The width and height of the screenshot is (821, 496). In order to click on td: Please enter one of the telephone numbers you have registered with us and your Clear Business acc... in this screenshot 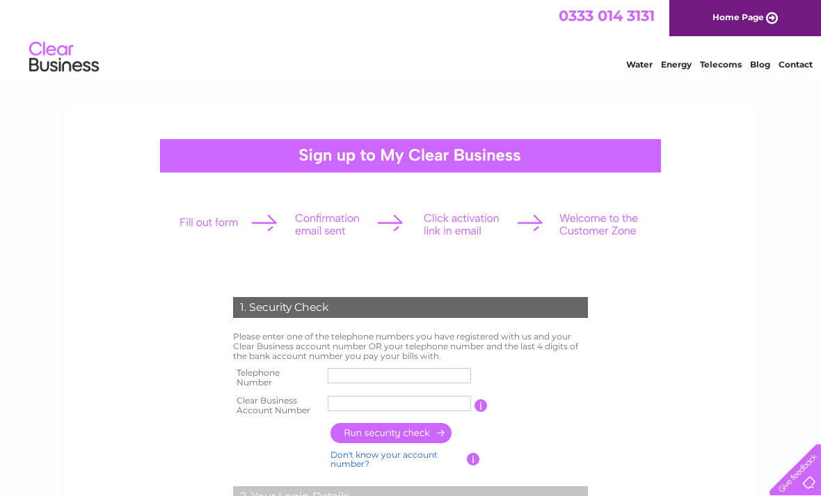, I will do `click(410, 346)`.